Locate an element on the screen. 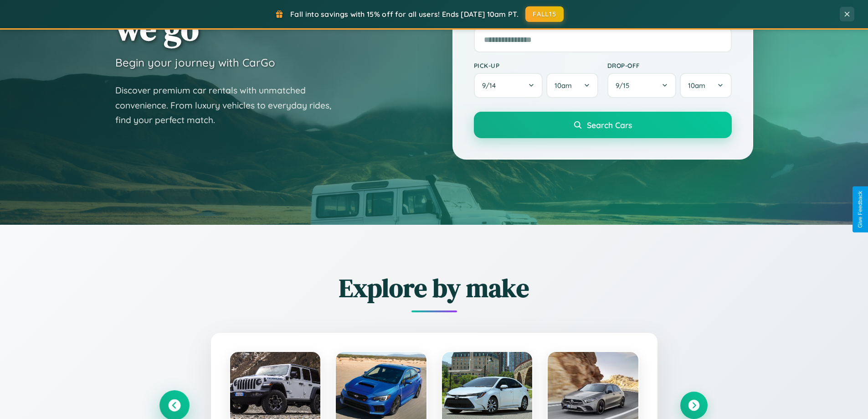 This screenshot has width=868, height=419. button: FALL15 is located at coordinates (545, 14).